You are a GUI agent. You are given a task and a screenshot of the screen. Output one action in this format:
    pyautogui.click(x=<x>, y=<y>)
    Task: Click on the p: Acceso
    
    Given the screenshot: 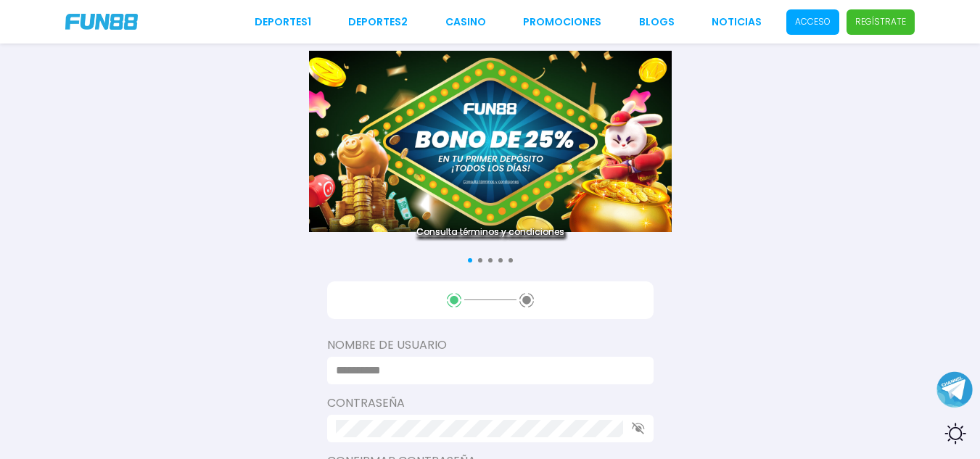 What is the action you would take?
    pyautogui.click(x=813, y=22)
    